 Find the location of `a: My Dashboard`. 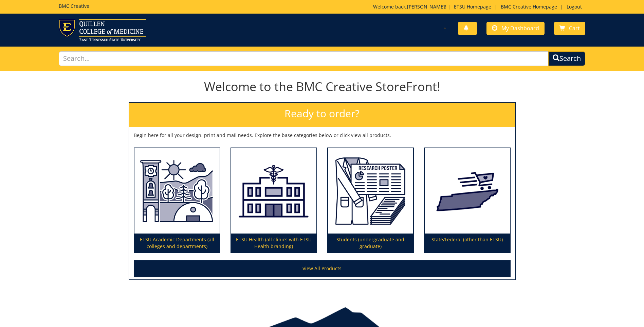

a: My Dashboard is located at coordinates (515, 28).